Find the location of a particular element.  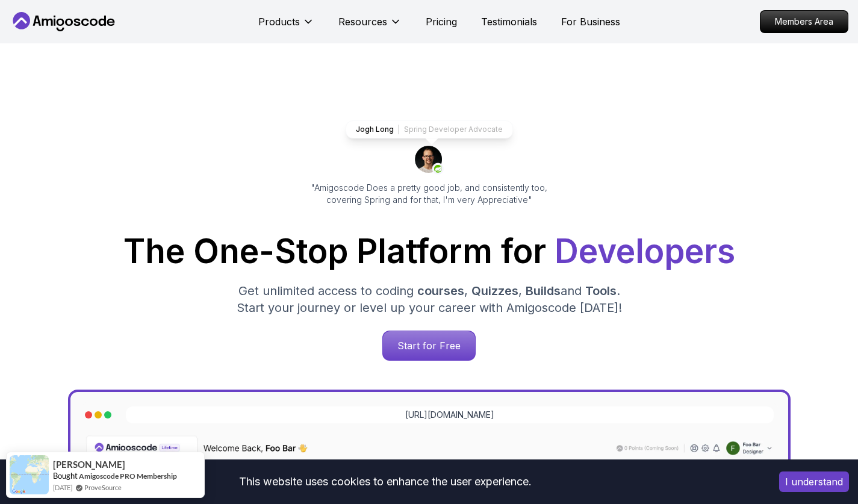

a: Testimonials is located at coordinates (509, 22).